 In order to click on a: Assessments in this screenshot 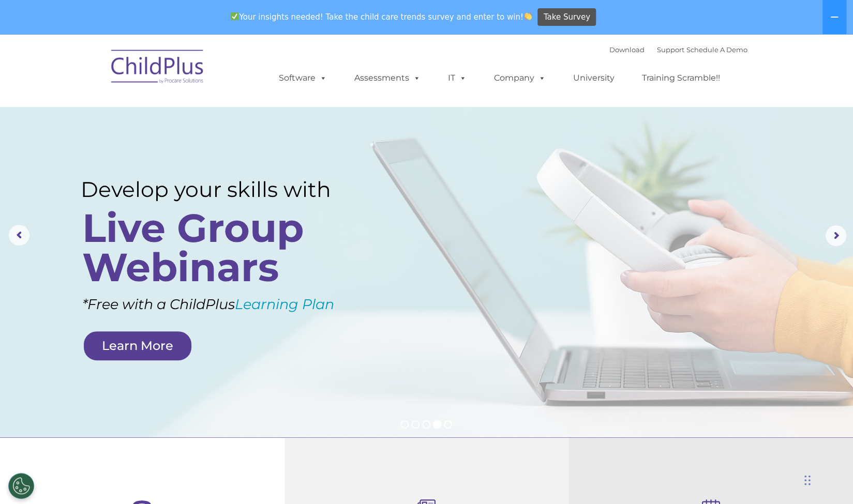, I will do `click(387, 78)`.